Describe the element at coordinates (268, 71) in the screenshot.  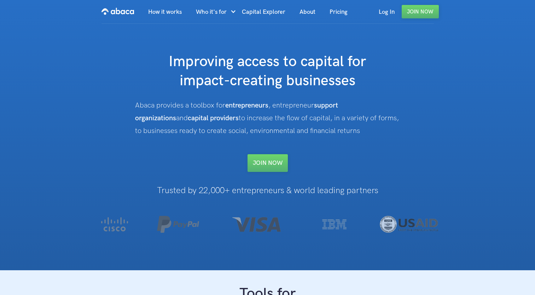
I see `h1: Improving access to capital for impact-creating businesses` at that location.